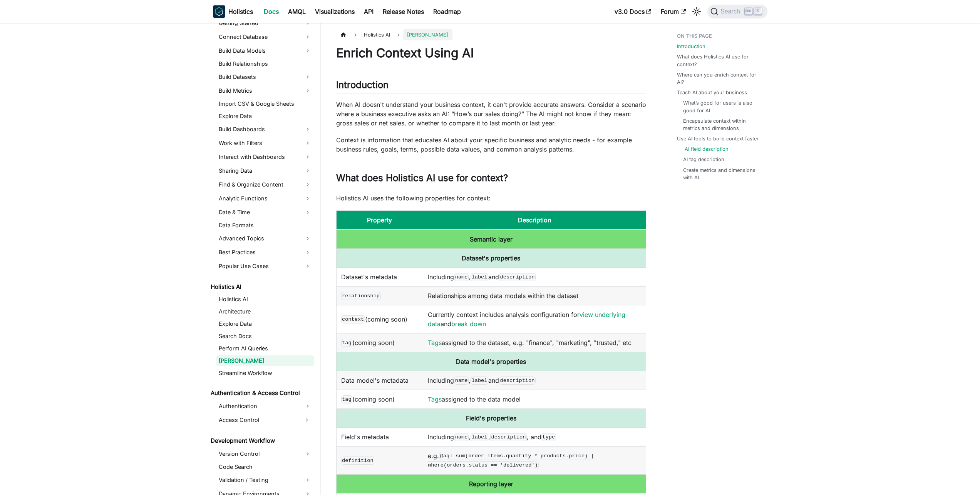 Image resolution: width=980 pixels, height=495 pixels. Describe the element at coordinates (261, 393) in the screenshot. I see `a: Authentication & Access Control` at that location.